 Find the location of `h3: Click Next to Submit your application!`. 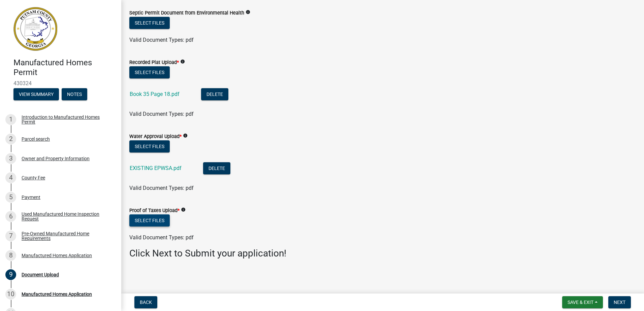

h3: Click Next to Submit your application! is located at coordinates (383, 254).